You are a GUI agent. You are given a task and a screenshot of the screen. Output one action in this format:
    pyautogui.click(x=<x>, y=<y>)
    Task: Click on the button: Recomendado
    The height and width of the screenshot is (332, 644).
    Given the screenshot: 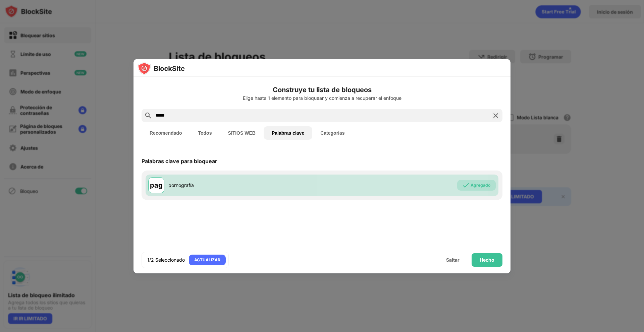 What is the action you would take?
    pyautogui.click(x=166, y=133)
    